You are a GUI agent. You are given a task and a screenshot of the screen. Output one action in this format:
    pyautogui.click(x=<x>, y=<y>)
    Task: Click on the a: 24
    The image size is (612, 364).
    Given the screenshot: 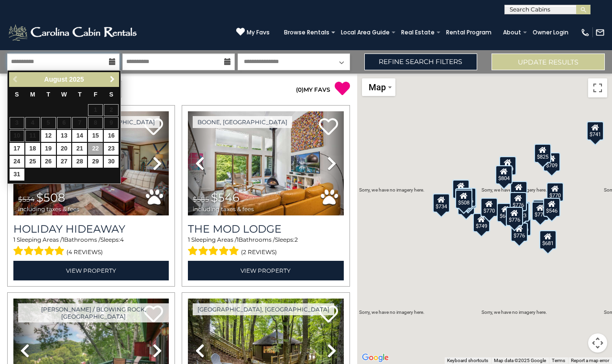 What is the action you would take?
    pyautogui.click(x=16, y=161)
    